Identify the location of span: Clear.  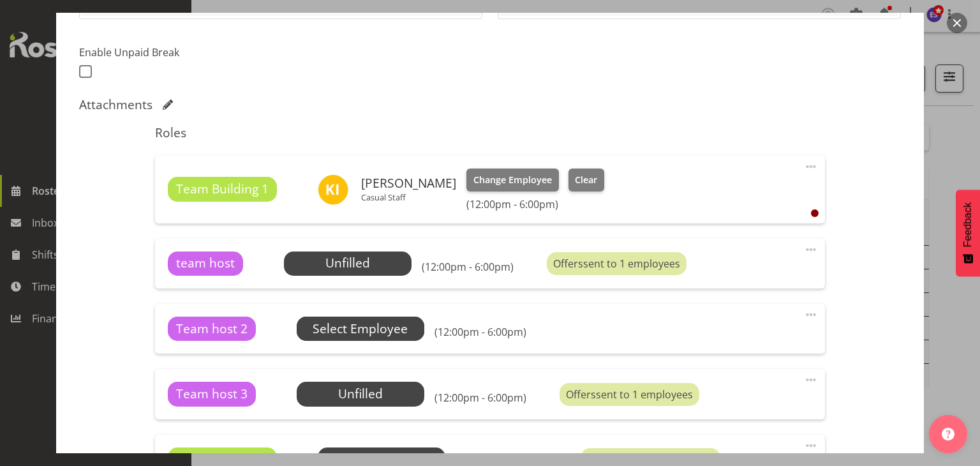
(586, 180).